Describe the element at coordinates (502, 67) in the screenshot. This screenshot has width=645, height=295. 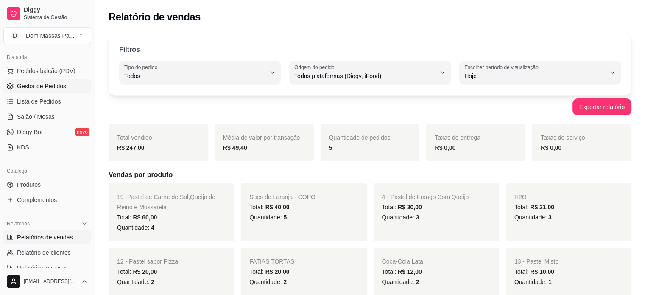
I see `label: Escolher período de visualização` at that location.